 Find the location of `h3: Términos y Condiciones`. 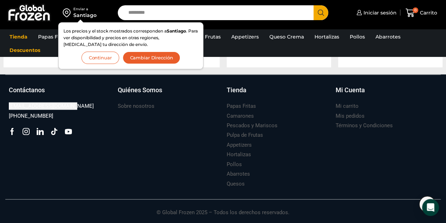

h3: Términos y Condiciones is located at coordinates (364, 125).